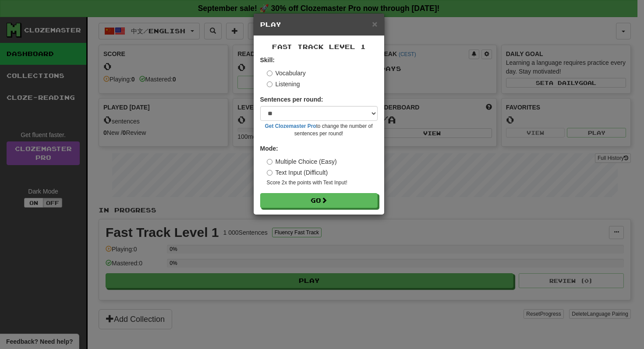 The image size is (644, 349). I want to click on button: Go, so click(319, 201).